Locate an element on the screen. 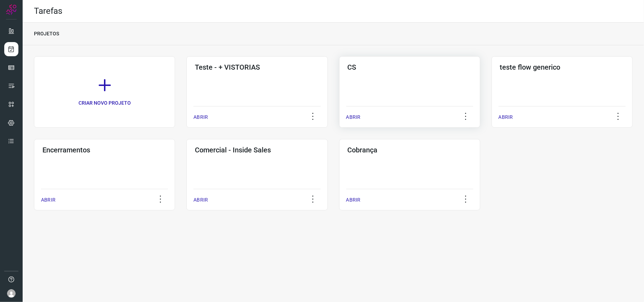 This screenshot has height=302, width=644. h3: Teste - + VISTORIAS is located at coordinates (257, 67).